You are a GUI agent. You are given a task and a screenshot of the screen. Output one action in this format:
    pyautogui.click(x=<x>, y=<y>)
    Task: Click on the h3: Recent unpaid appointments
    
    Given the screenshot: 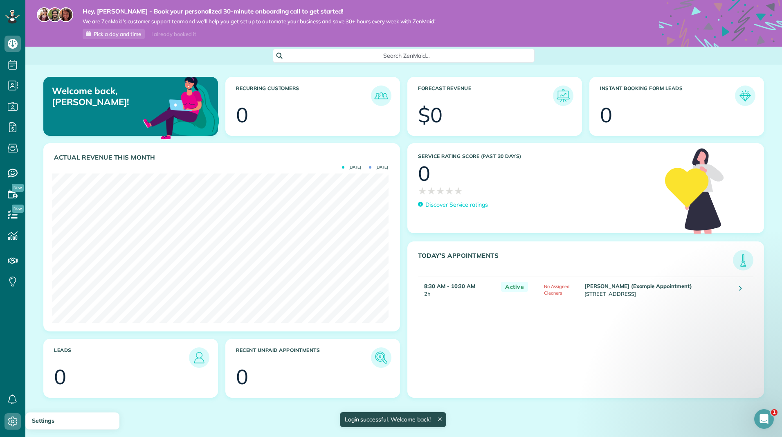 What is the action you would take?
    pyautogui.click(x=303, y=357)
    